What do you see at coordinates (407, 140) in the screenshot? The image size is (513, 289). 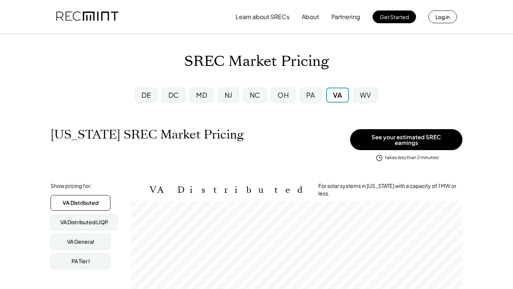 I see `button: See your estimated SREC earnings` at bounding box center [407, 140].